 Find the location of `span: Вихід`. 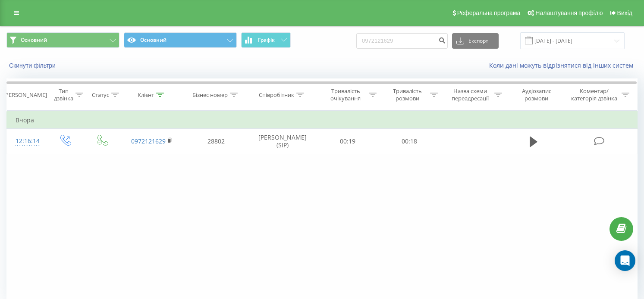

span: Вихід is located at coordinates (625, 13).